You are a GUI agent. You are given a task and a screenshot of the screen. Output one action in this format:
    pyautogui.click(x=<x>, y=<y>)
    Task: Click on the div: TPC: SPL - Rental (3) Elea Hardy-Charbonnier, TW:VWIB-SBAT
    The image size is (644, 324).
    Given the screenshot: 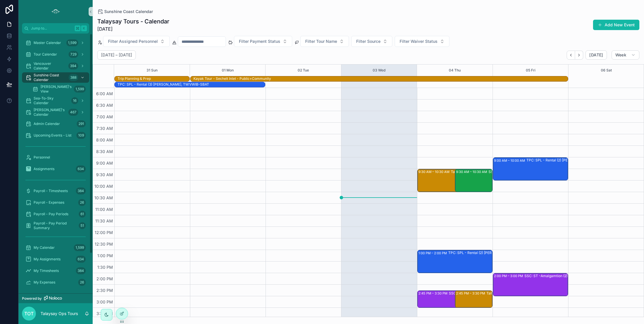 What is the action you would take?
    pyautogui.click(x=163, y=85)
    